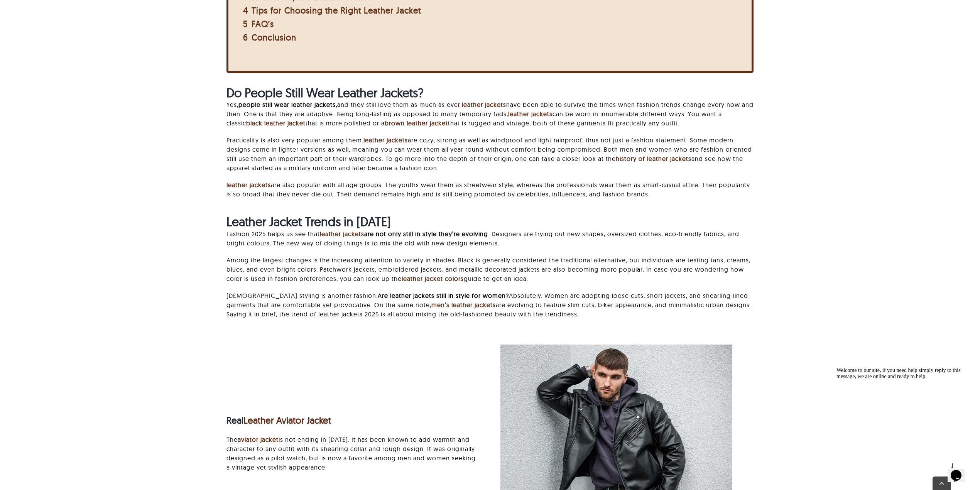 This screenshot has height=490, width=980. What do you see at coordinates (416, 123) in the screenshot?
I see `strong: brown leather jacket` at bounding box center [416, 123].